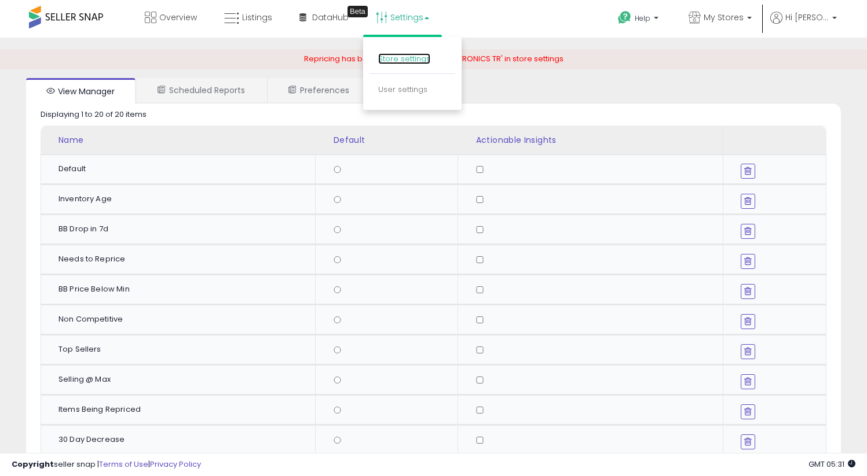 This screenshot has width=867, height=476. Describe the element at coordinates (80, 91) in the screenshot. I see `a: View Manager` at that location.